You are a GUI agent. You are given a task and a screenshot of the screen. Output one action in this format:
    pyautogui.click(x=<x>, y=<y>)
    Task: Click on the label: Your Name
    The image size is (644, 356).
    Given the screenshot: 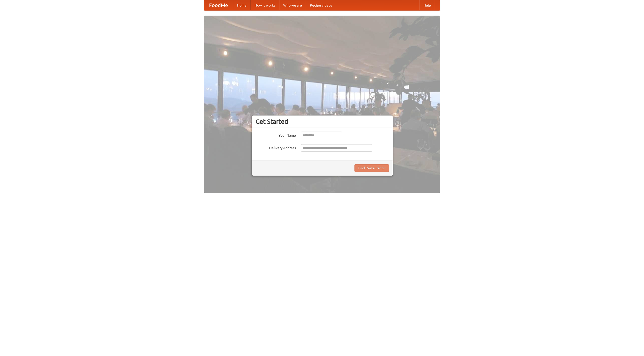 What is the action you would take?
    pyautogui.click(x=276, y=135)
    